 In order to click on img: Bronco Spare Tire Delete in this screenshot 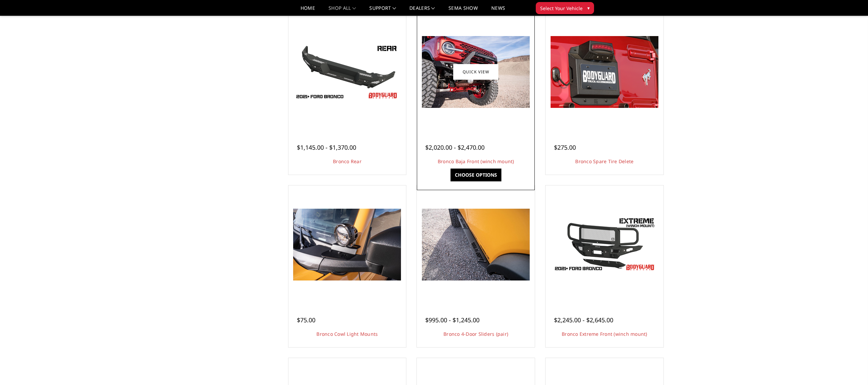, I will do `click(605, 72)`.